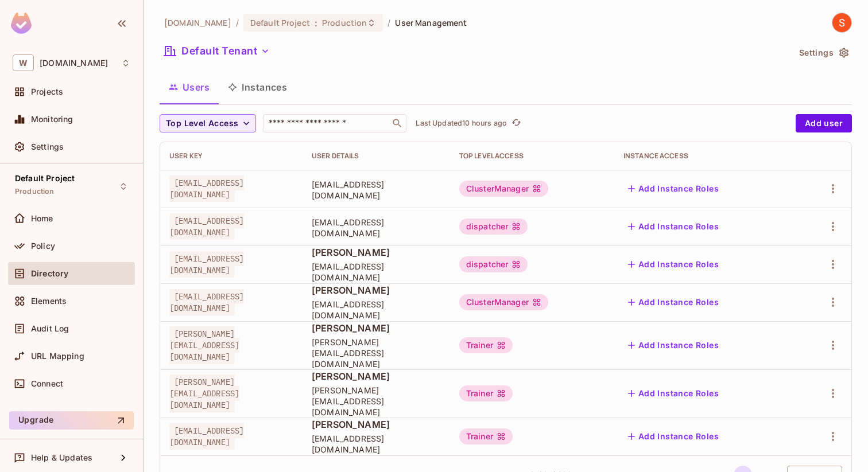  Describe the element at coordinates (43, 246) in the screenshot. I see `span: Policy` at that location.